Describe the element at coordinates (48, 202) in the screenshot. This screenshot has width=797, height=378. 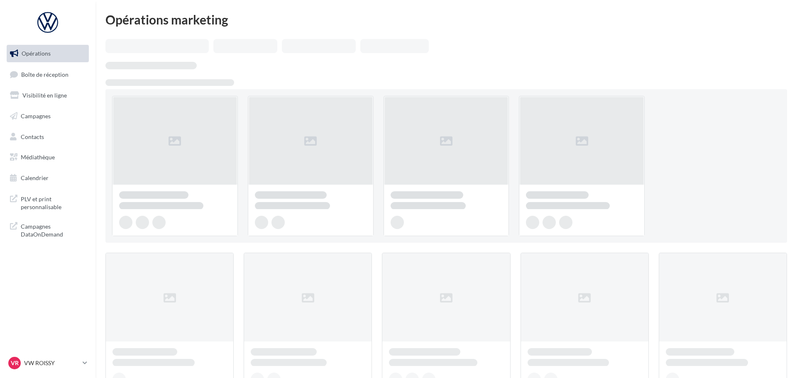
I see `a: PLV et print personnalisable` at that location.